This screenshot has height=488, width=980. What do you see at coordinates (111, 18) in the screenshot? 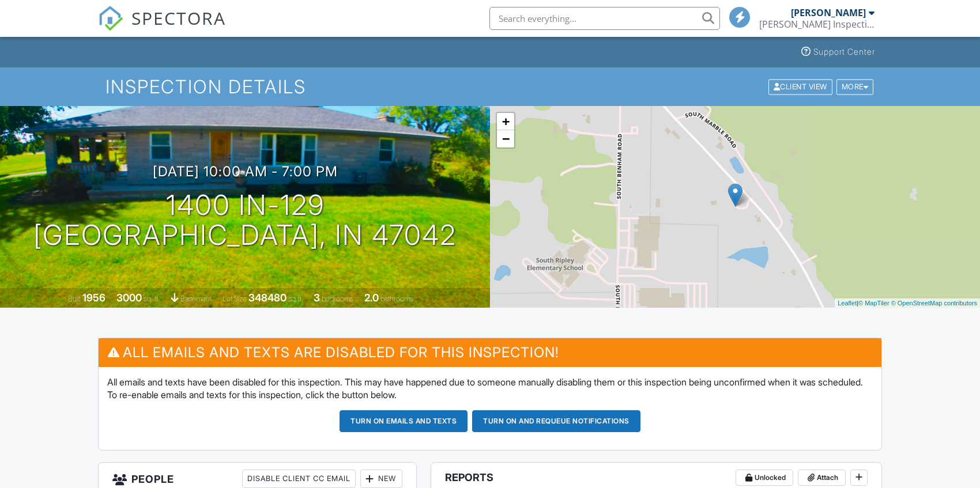
I see `img: The Best Home Inspection Software - Spectora` at bounding box center [111, 18].